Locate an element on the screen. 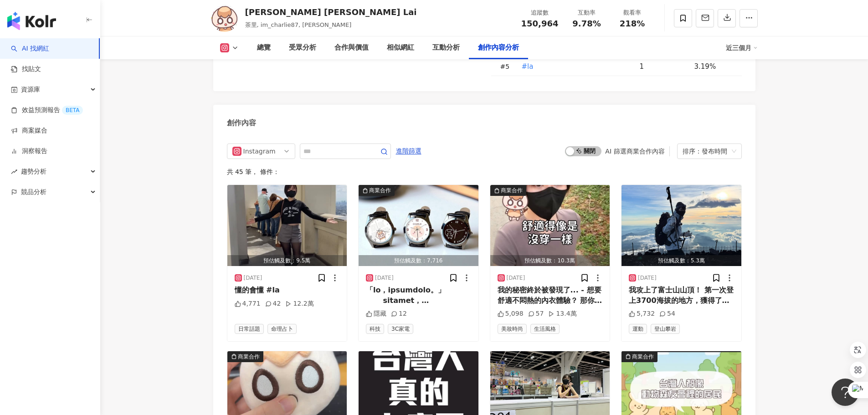  div: 我的秘密終於被發現了... - 想要舒適不悶熱的內衣體驗？ 那你需要一件「瑪榭無縫零著感BraTop內衣」！ ⁡ ✨360° 無縫一體成型工藝，能包覆各種身形 ✨零異物感的體驗，舒適得像是沒穿一... is located at coordinates (550, 296).